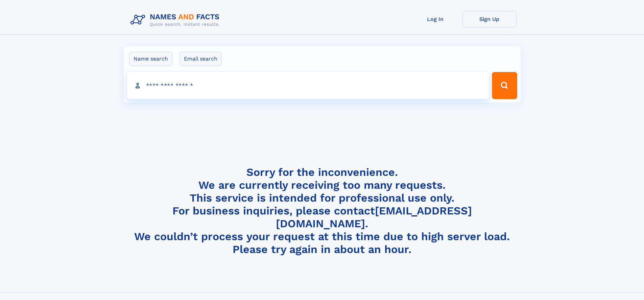 The height and width of the screenshot is (300, 644). What do you see at coordinates (176, 20) in the screenshot?
I see `img: Logo Names and Facts` at bounding box center [176, 20].